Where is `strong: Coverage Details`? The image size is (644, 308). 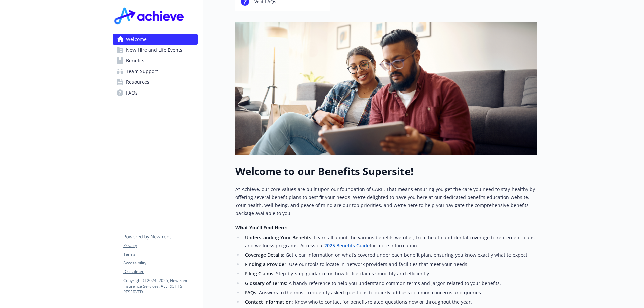 strong: Coverage Details is located at coordinates (264, 255).